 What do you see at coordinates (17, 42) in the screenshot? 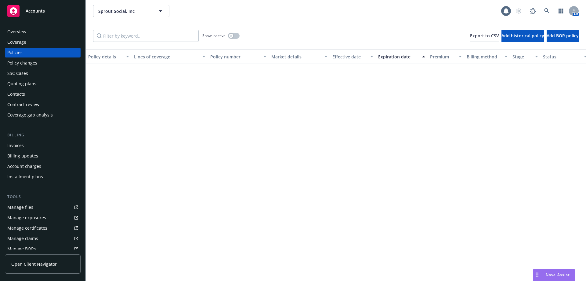
I see `div: Coverage` at bounding box center [17, 42].